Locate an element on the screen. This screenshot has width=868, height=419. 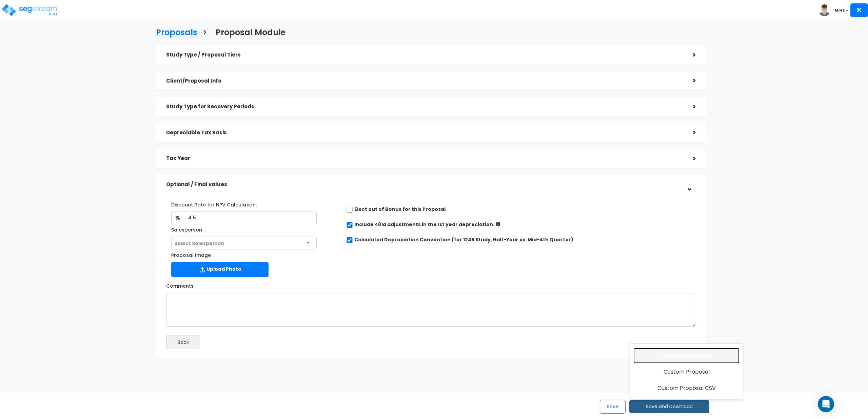
img: logo_pro_r.png is located at coordinates (30, 10).